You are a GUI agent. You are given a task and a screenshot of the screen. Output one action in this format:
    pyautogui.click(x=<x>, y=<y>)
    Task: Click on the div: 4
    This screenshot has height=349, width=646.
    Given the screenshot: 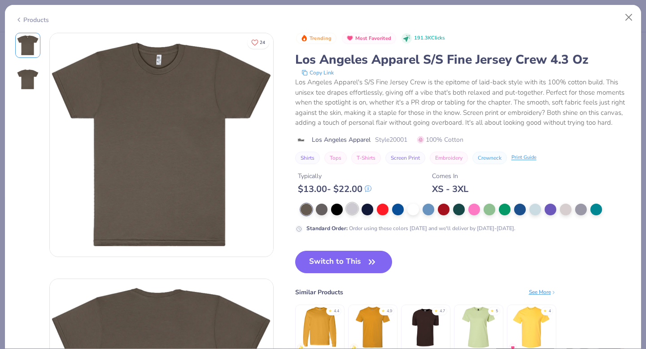 What is the action you would take?
    pyautogui.click(x=549, y=311)
    